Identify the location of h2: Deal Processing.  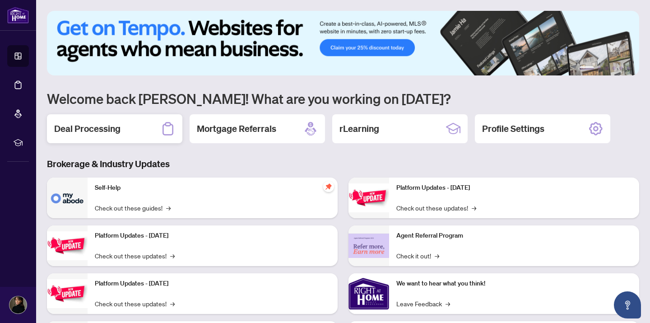
(87, 129).